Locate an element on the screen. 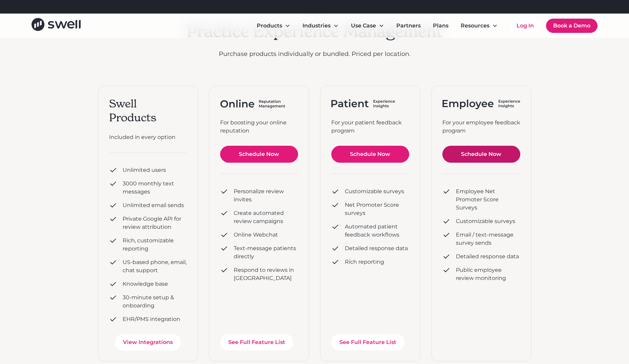 The height and width of the screenshot is (364, 629). div: Email / text-message survey sends is located at coordinates (488, 239).